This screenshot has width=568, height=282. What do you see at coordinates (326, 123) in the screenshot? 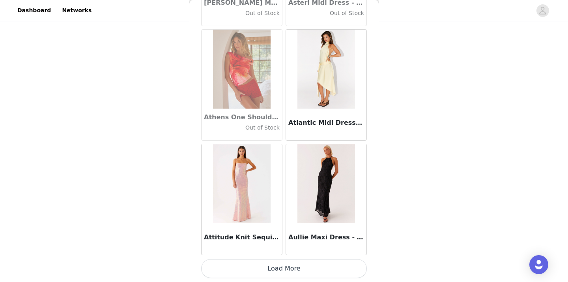
I see `h3: Atlantic Midi Dress - Yellow` at bounding box center [326, 123].